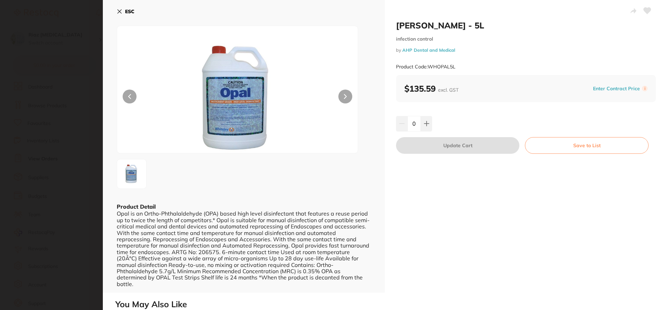 This screenshot has height=310, width=667. What do you see at coordinates (429, 50) in the screenshot?
I see `a: AHP Dental and Medical` at bounding box center [429, 50].